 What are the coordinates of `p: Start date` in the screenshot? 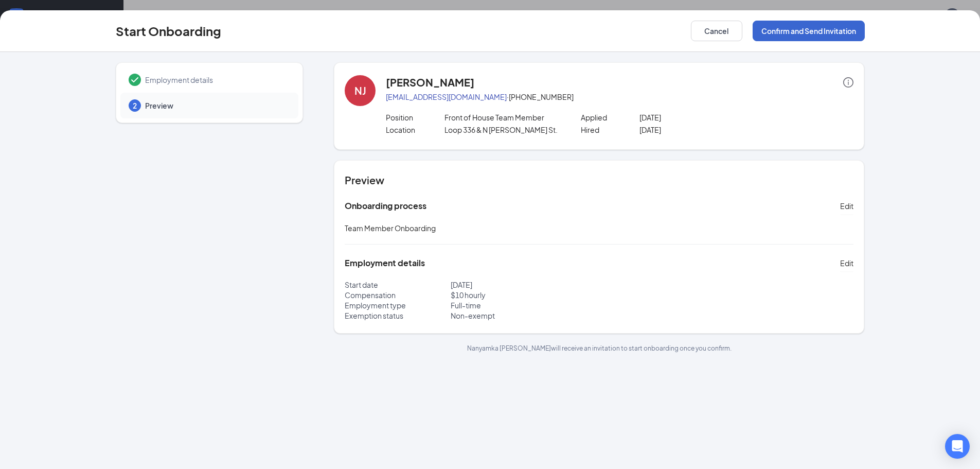 It's located at (397, 284).